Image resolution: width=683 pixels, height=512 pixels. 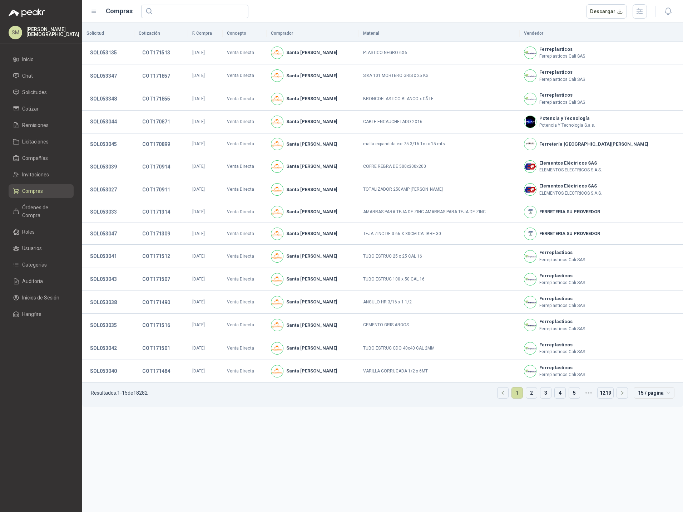 What do you see at coordinates (439, 53) in the screenshot?
I see `td: PLASTICO NEGRO 6X6` at bounding box center [439, 53].